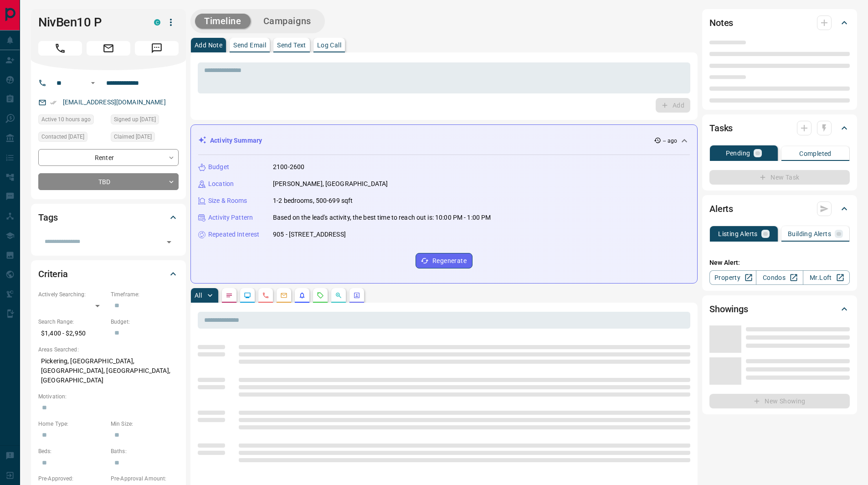 This screenshot has width=868, height=485. What do you see at coordinates (357, 295) in the screenshot?
I see `svg: Agent Actions` at bounding box center [357, 295].